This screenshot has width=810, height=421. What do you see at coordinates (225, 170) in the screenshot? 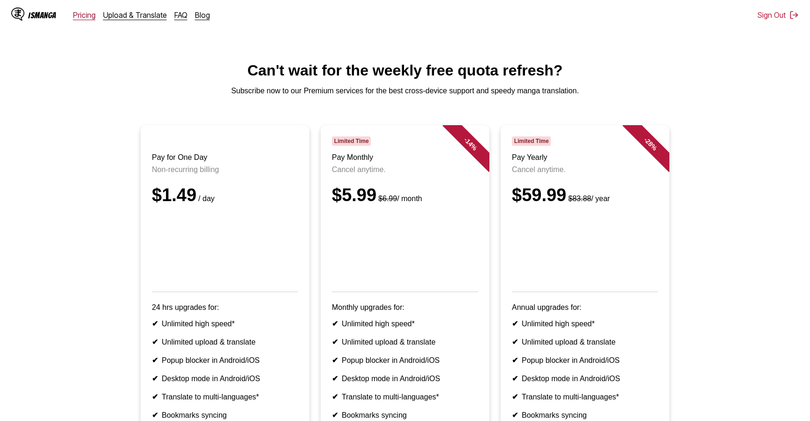
I see `p: Non-recurring billing` at bounding box center [225, 170].